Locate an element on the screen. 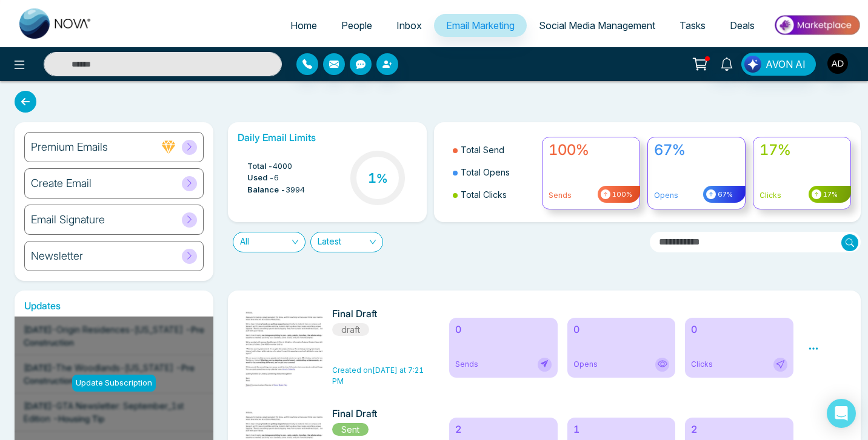 The image size is (868, 440). span: draft is located at coordinates (350, 330).